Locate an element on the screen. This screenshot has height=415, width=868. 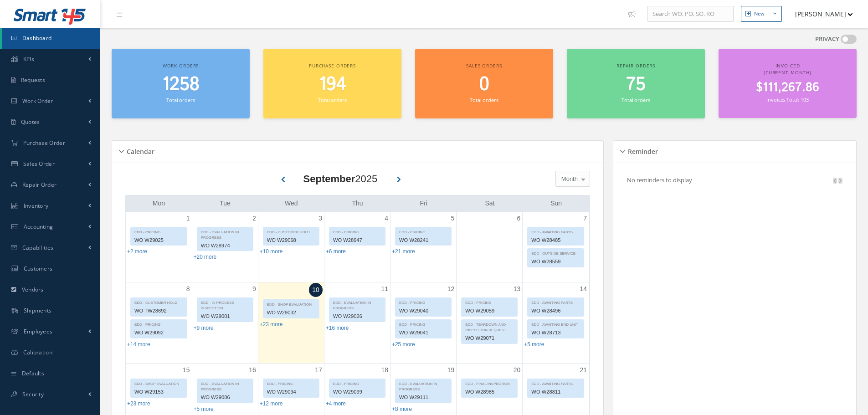
a: September 1, 2025 is located at coordinates (188, 218).